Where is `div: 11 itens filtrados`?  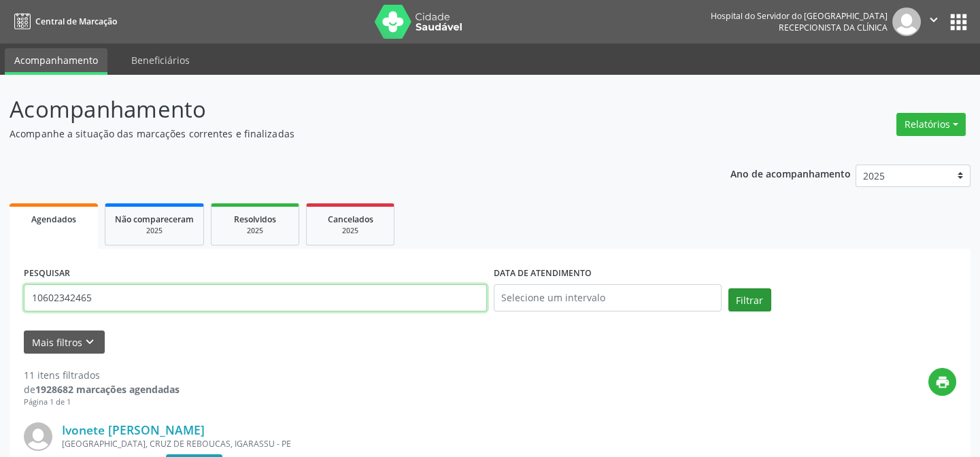 div: 11 itens filtrados is located at coordinates (101, 374).